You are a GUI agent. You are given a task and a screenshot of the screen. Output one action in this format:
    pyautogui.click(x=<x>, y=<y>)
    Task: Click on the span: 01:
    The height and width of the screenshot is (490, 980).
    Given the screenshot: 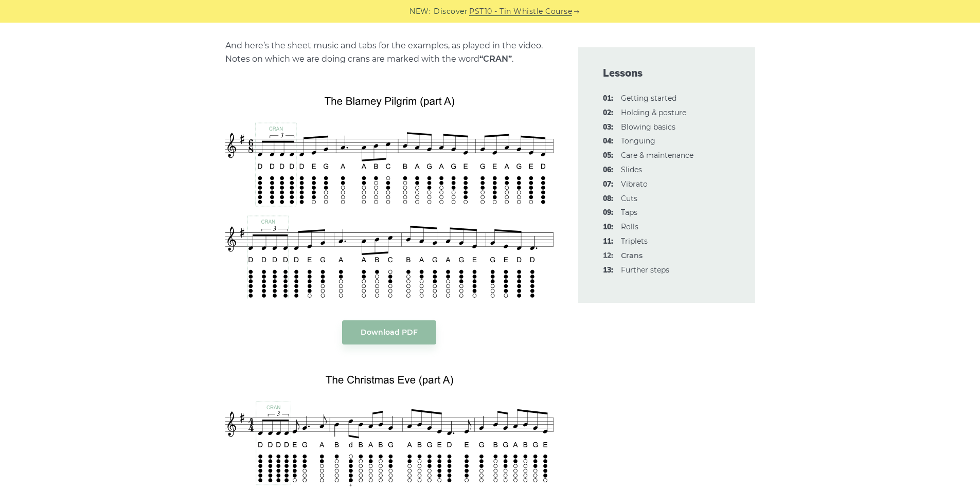 What is the action you would take?
    pyautogui.click(x=608, y=99)
    